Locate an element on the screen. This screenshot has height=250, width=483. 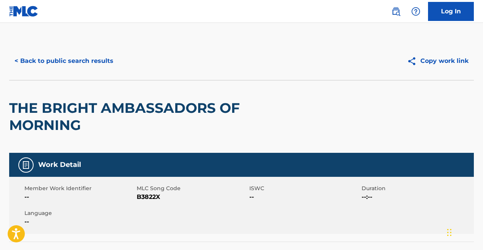
div: Help is located at coordinates (415, 11).